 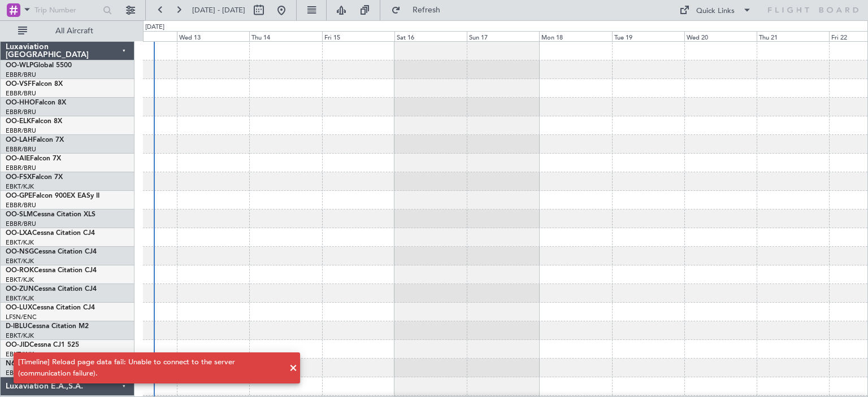 What do you see at coordinates (19, 66) in the screenshot?
I see `span: OO-WLP` at bounding box center [19, 66].